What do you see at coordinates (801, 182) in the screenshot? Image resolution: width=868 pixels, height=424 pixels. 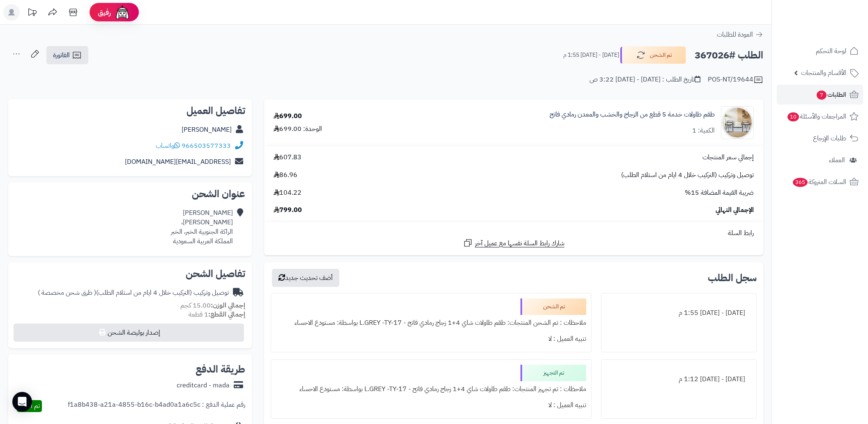 I see `span: 365` at bounding box center [801, 182].